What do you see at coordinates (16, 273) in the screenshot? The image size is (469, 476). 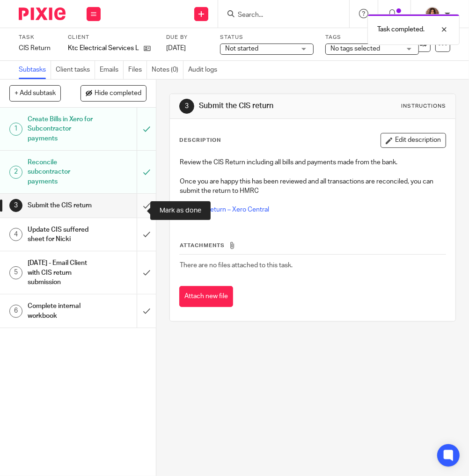 I see `div: 5` at bounding box center [16, 273].